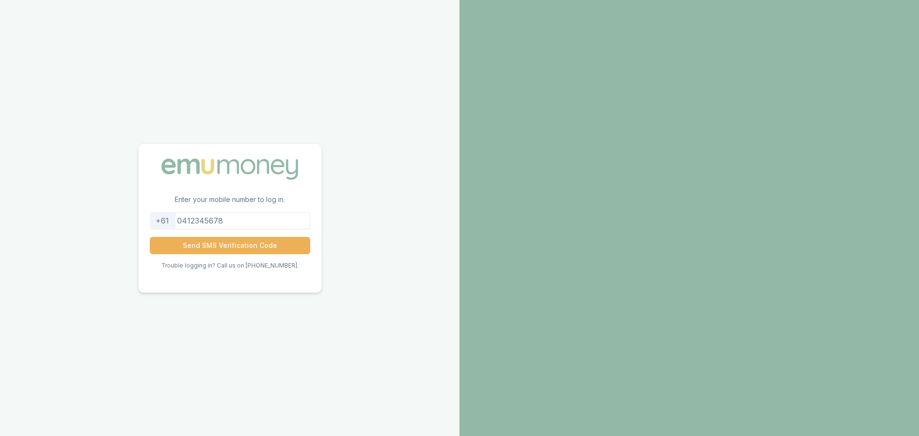 This screenshot has height=436, width=919. Describe the element at coordinates (230, 203) in the screenshot. I see `p: Enter your mobile number to log in.` at that location.